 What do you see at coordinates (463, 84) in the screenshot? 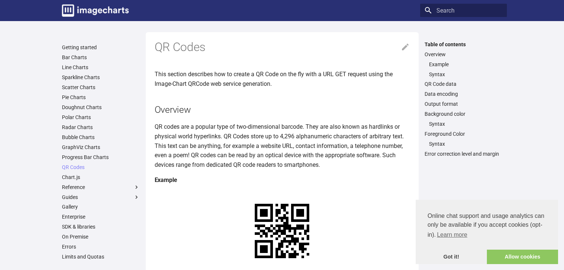
I see `a: QR Code data` at bounding box center [463, 84].